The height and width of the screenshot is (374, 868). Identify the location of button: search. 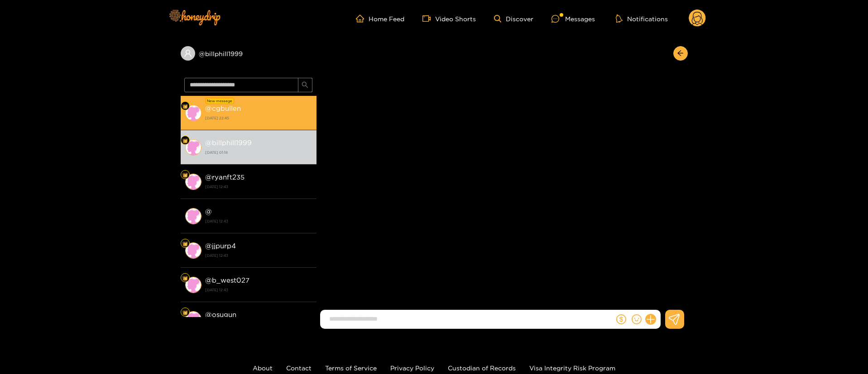
(305, 85).